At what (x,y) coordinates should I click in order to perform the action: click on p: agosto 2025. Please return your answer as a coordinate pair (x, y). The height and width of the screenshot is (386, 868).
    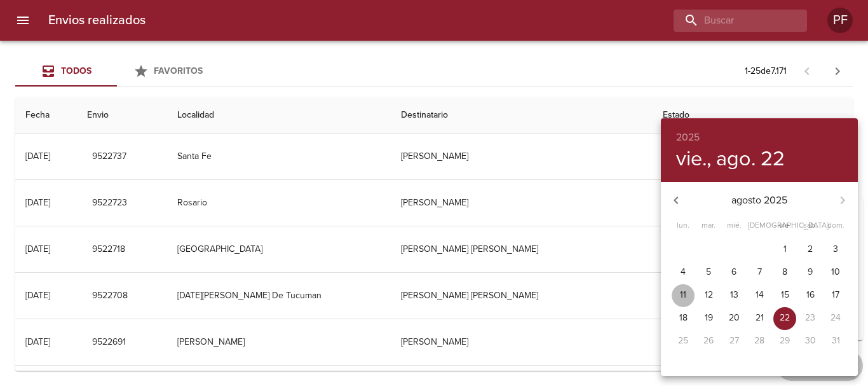
    Looking at the image, I should click on (759, 200).